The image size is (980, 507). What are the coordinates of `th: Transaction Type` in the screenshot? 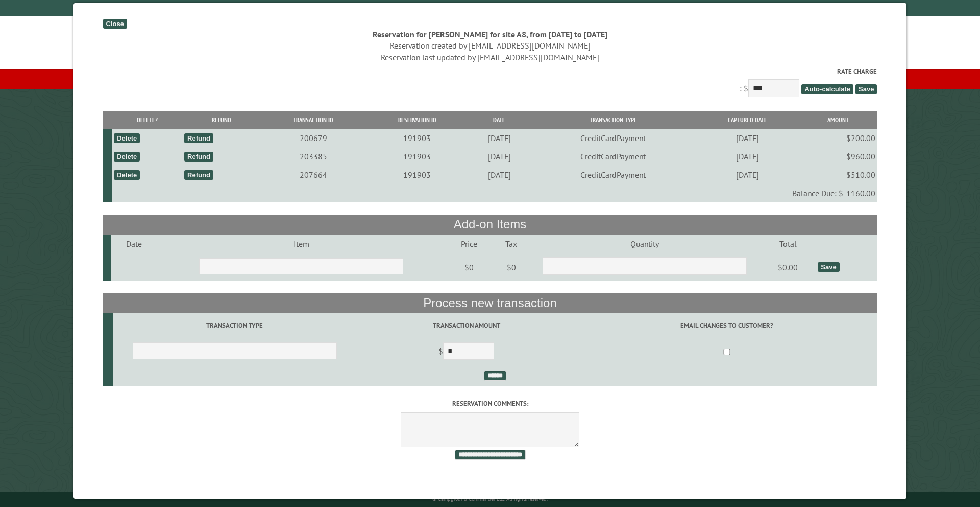 It's located at (613, 119).